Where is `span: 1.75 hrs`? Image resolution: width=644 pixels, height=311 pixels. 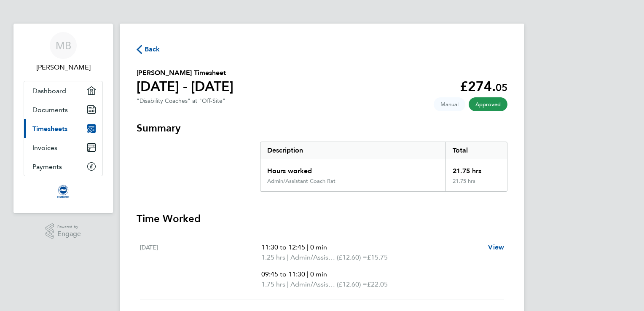 span: 1.75 hrs is located at coordinates (273, 284).